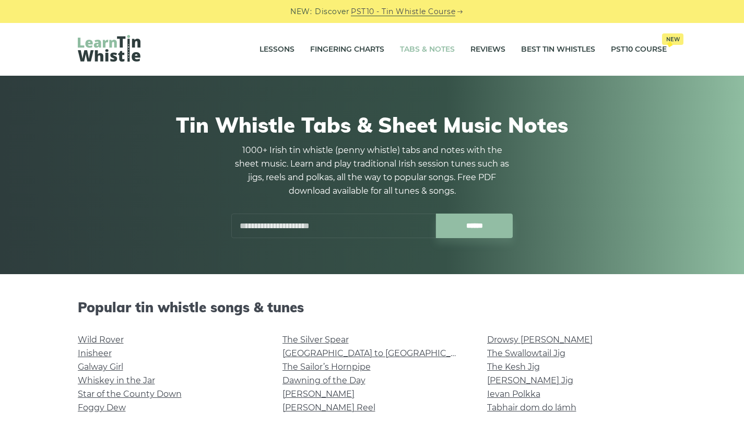 The width and height of the screenshot is (744, 424). Describe the element at coordinates (109, 48) in the screenshot. I see `img: LearnTinWhistle.com` at that location.